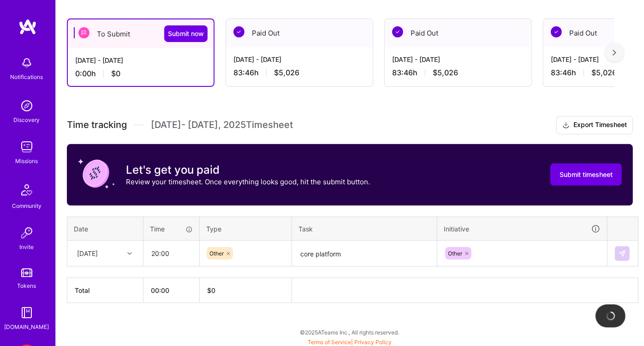  Describe the element at coordinates (246, 229) in the screenshot. I see `th: Type` at that location.